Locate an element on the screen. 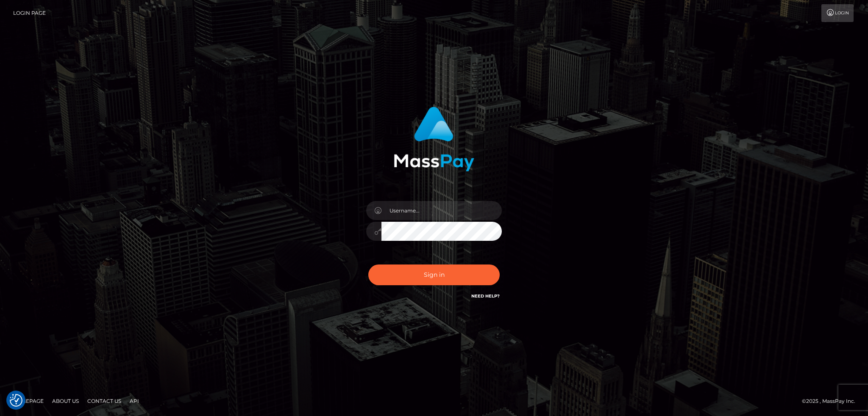 The width and height of the screenshot is (868, 416). a: About Us is located at coordinates (65, 401).